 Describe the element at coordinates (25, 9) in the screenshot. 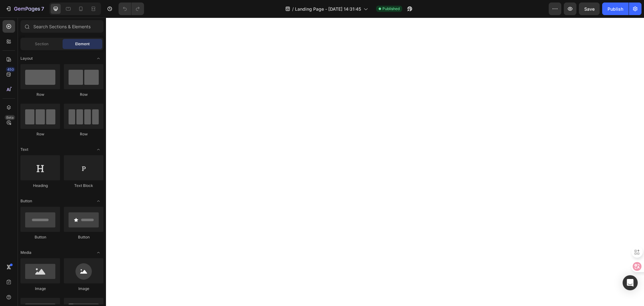

I see `button: 7` at that location.